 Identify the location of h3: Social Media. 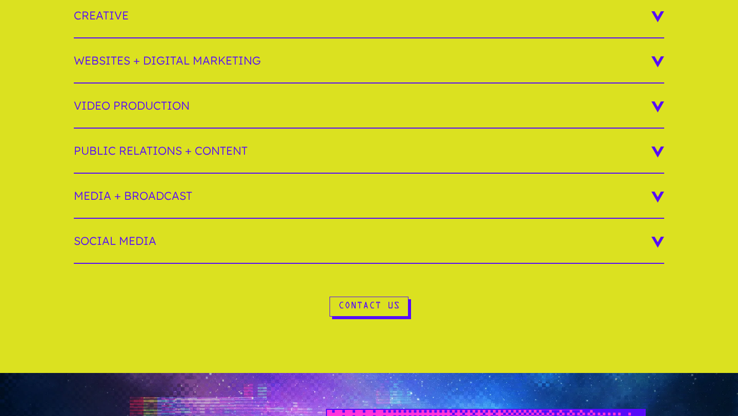
(369, 241).